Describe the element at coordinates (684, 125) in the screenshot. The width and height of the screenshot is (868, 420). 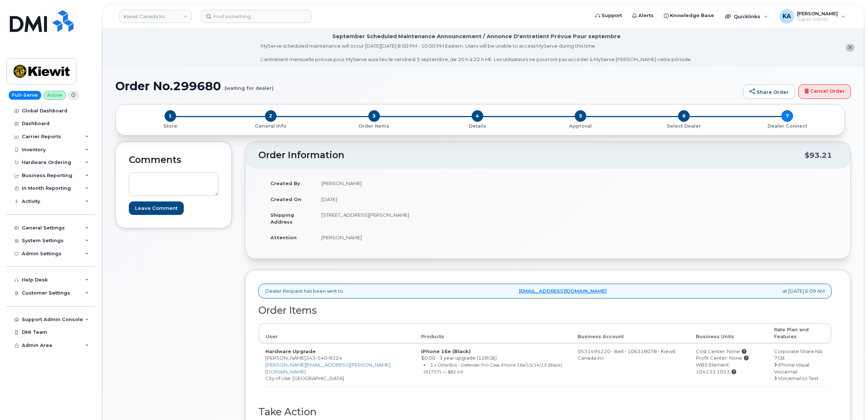
I see `a: 6 Select Dealer` at that location.